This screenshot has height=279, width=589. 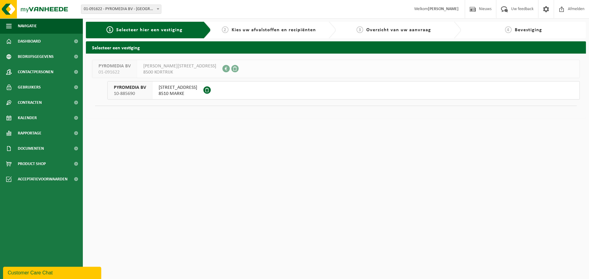 What do you see at coordinates (27, 118) in the screenshot?
I see `span: Kalender` at bounding box center [27, 118].